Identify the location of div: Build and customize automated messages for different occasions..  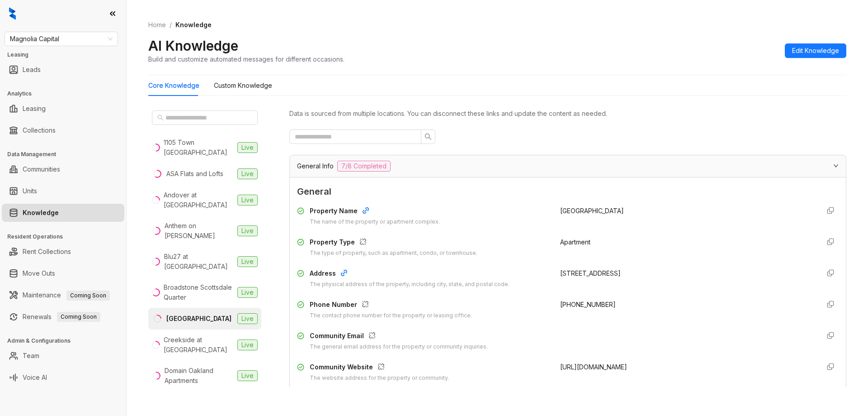
(247, 59).